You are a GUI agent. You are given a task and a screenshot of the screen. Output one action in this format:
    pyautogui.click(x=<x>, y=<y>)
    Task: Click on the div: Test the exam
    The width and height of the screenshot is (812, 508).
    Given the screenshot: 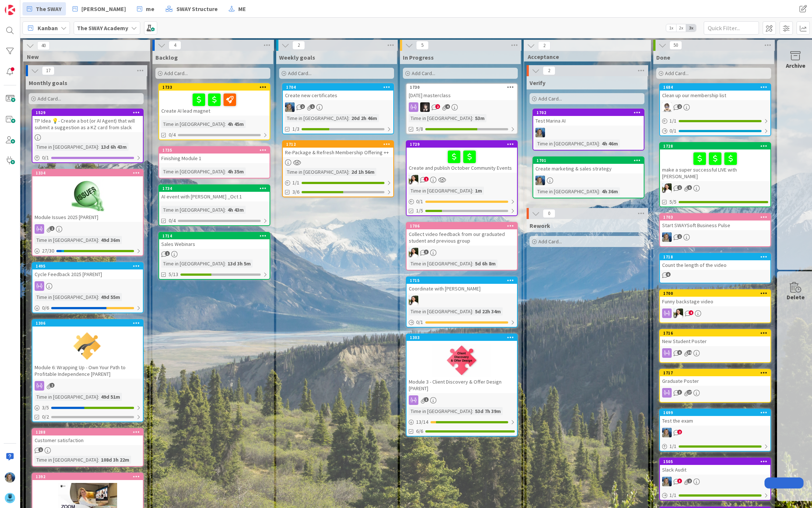 What is the action you would take?
    pyautogui.click(x=715, y=421)
    